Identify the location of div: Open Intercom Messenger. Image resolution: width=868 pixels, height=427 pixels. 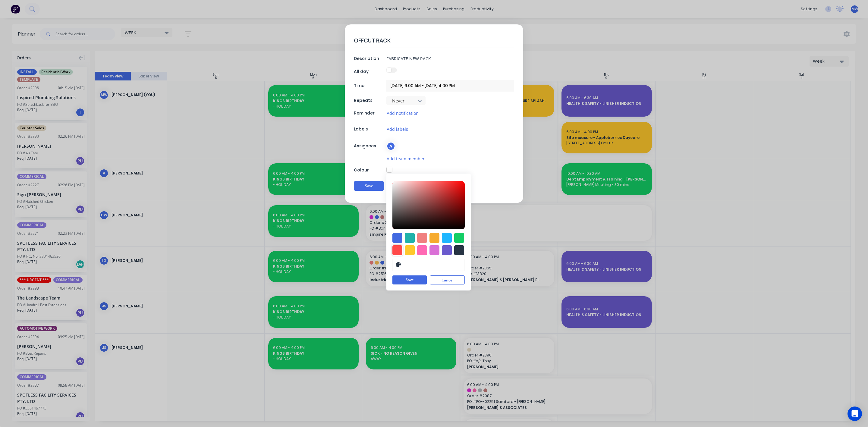
(855, 414).